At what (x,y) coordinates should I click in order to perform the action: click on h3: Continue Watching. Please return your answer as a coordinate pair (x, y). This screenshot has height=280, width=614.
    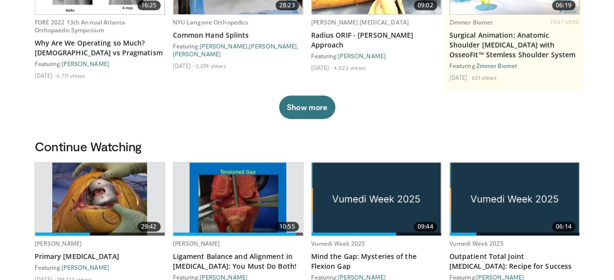
    Looking at the image, I should click on (307, 146).